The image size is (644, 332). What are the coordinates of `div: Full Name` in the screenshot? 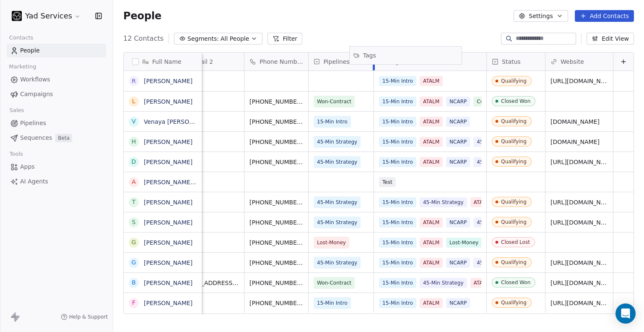 It's located at (163, 61).